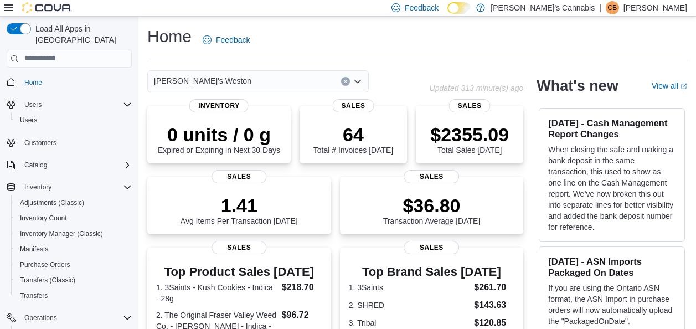 The width and height of the screenshot is (696, 329). I want to click on span: Inventory Manager (Classic), so click(74, 234).